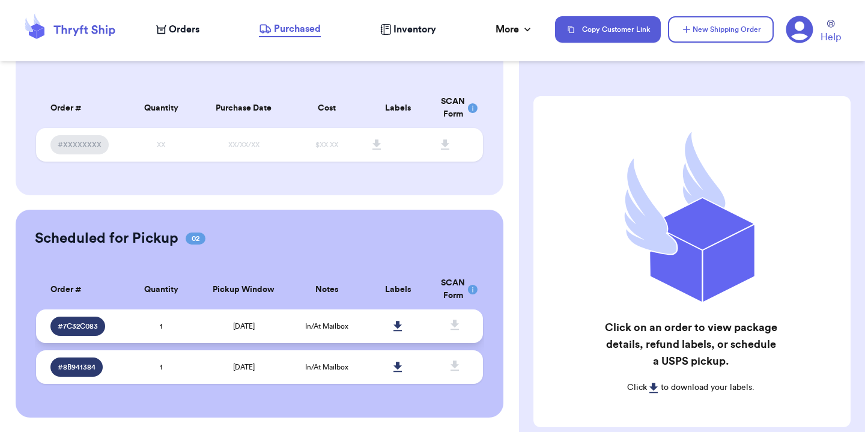  I want to click on h2: Scheduled for Pickup, so click(106, 239).